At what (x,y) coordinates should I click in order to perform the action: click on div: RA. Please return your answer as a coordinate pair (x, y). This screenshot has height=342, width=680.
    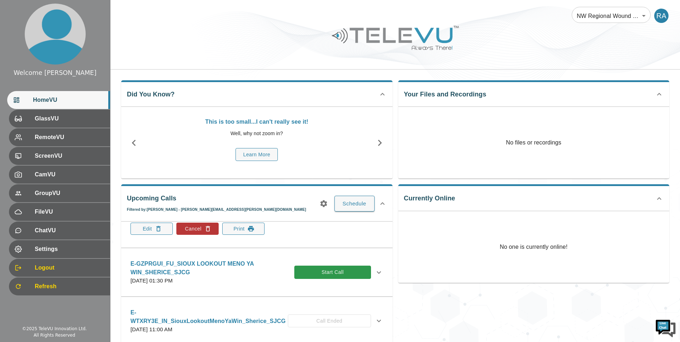
    Looking at the image, I should click on (661, 16).